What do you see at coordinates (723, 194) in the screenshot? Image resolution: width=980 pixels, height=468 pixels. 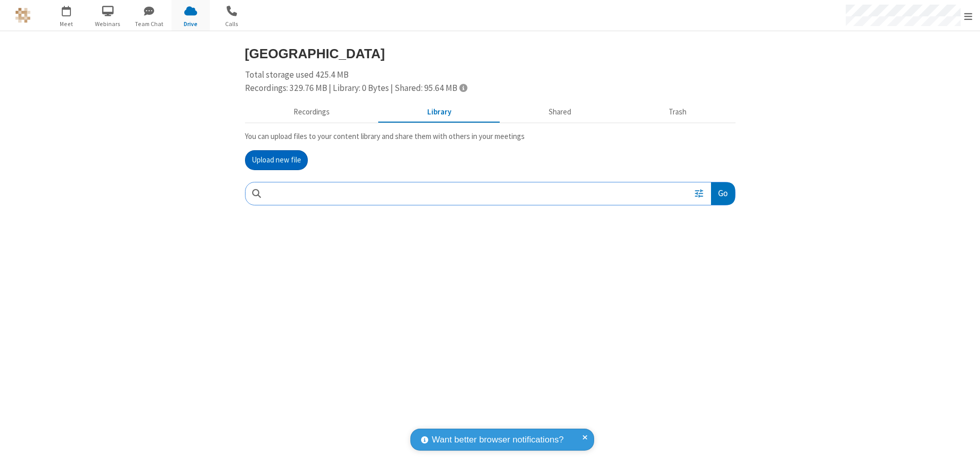 I see `button: Go` at bounding box center [723, 194].